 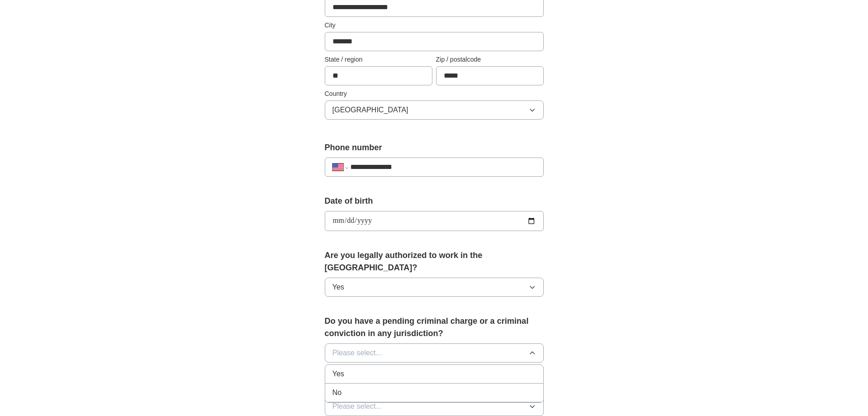 I want to click on label: Phone number, so click(x=434, y=148).